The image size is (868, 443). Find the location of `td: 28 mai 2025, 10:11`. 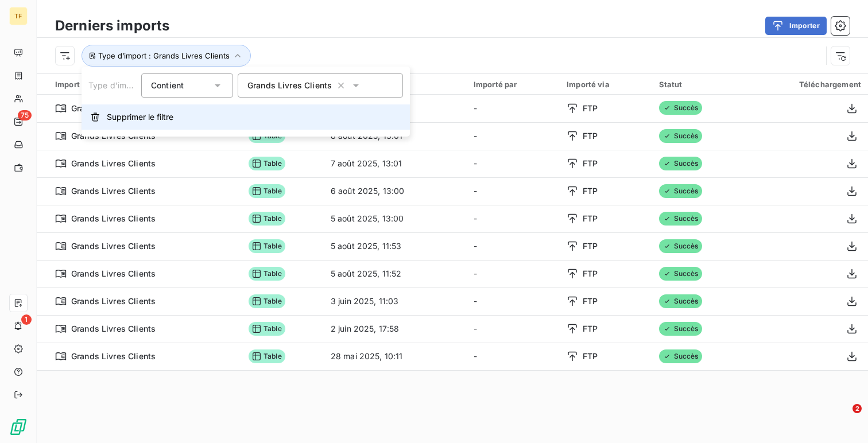

td: 28 mai 2025, 10:11 is located at coordinates (395, 356).